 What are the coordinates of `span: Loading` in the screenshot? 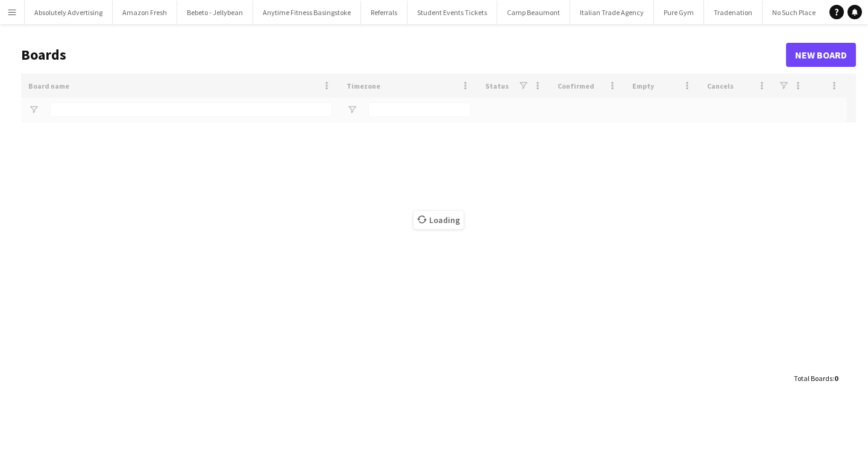 It's located at (438, 220).